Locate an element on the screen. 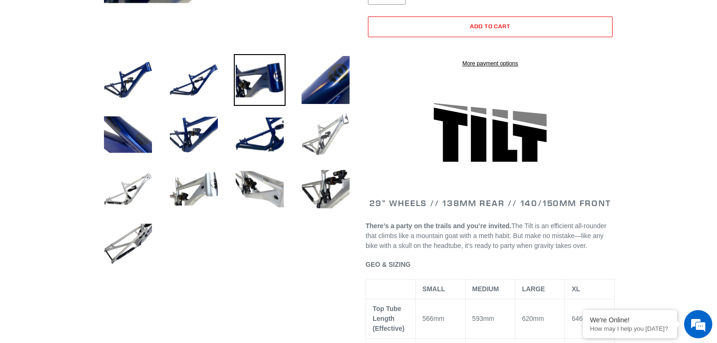 This screenshot has height=343, width=717. td: 593mm is located at coordinates (491, 319).